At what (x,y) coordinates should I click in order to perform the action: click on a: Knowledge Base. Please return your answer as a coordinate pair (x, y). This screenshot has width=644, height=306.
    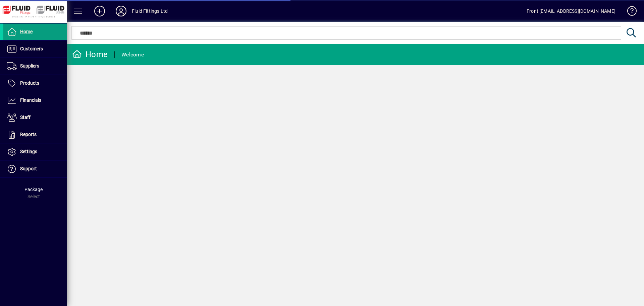
    Looking at the image, I should click on (629, 12).